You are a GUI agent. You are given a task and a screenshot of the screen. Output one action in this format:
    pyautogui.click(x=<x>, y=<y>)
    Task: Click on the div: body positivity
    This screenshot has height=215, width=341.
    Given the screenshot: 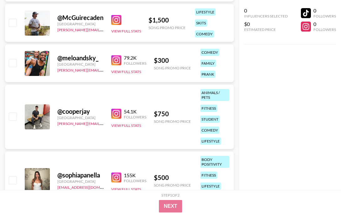 What is the action you would take?
    pyautogui.click(x=214, y=162)
    